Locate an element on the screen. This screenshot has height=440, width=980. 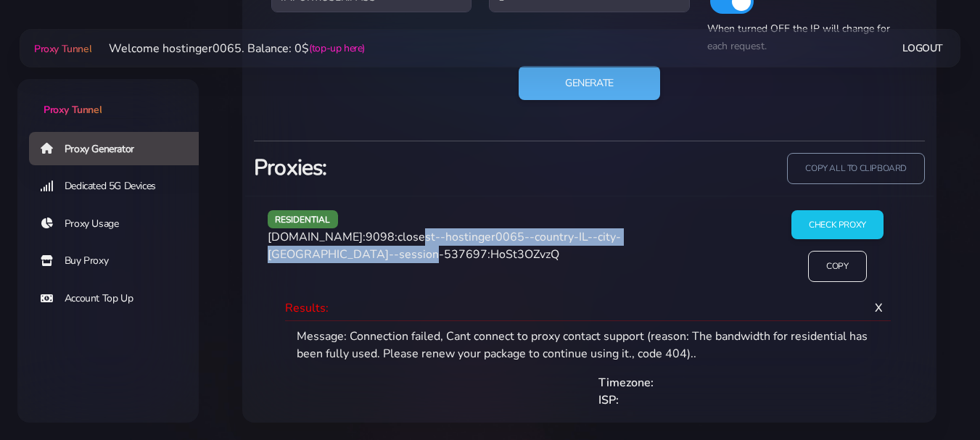
a: Dedicated 5G Devices is located at coordinates (120, 186).